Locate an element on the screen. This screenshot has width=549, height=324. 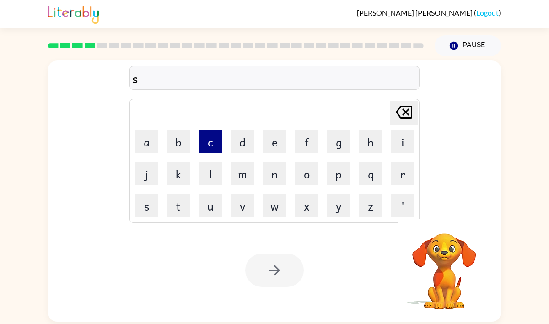
button: s is located at coordinates (146, 206).